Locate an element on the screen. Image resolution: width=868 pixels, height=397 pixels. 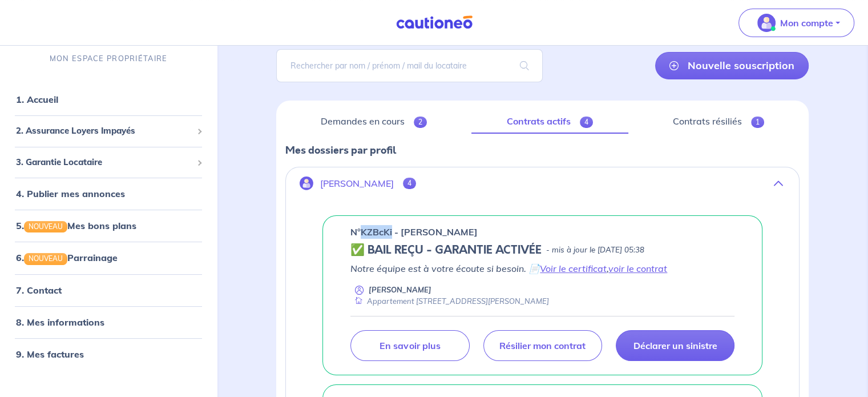
a: 5.NOUVEAUMes bons plans is located at coordinates (76, 226).